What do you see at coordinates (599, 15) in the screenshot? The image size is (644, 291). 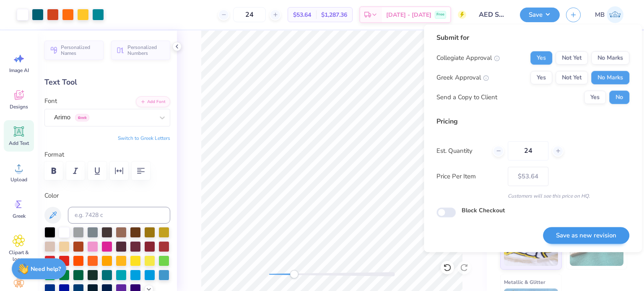 I see `span: MB` at bounding box center [599, 15].